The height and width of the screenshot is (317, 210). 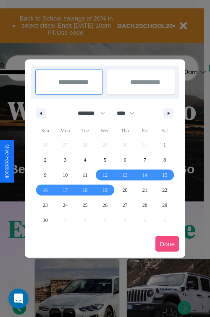 I want to click on span: 13, so click(x=125, y=175).